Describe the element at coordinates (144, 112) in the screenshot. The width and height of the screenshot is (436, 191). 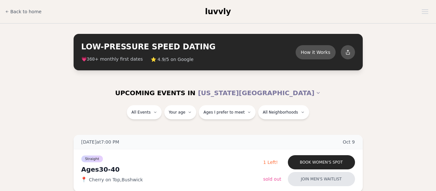
I see `button: All Events` at that location.